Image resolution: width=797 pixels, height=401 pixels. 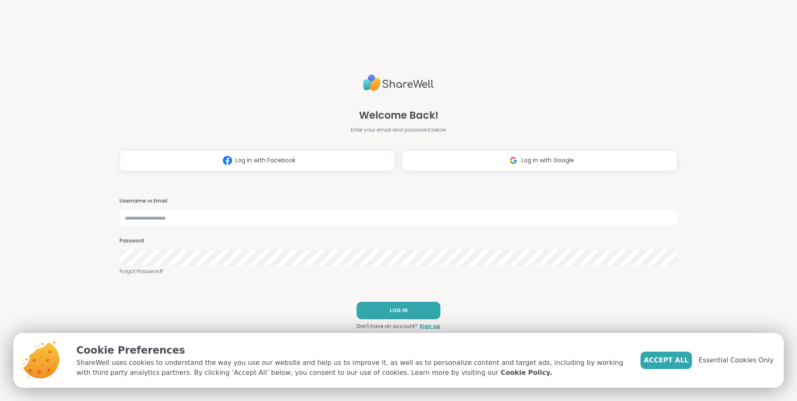 What do you see at coordinates (736, 360) in the screenshot?
I see `span: Essential Cookies Only` at bounding box center [736, 360].